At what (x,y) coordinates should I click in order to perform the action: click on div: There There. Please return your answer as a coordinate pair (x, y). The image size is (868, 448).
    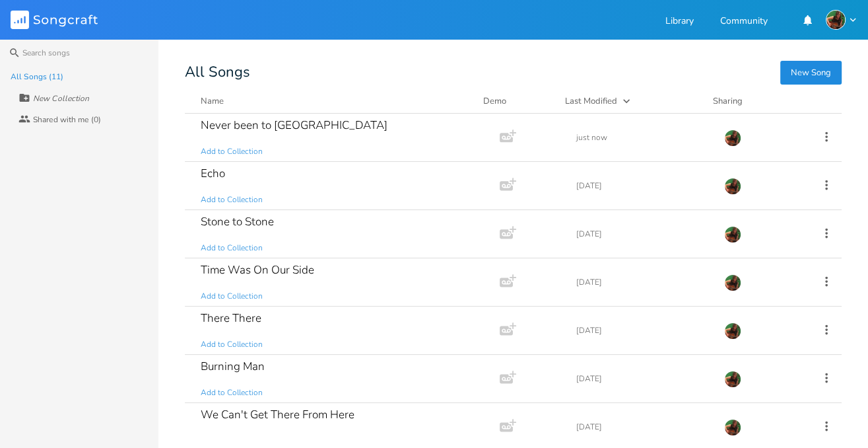
    Looking at the image, I should click on (231, 318).